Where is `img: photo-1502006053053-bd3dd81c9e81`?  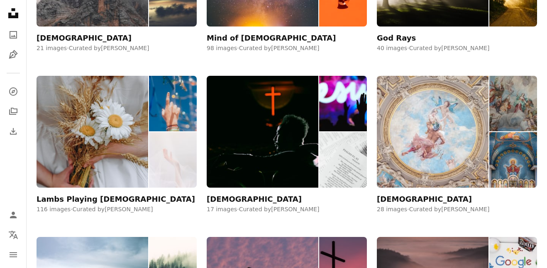 img: photo-1502006053053-bd3dd81c9e81 is located at coordinates (343, 160).